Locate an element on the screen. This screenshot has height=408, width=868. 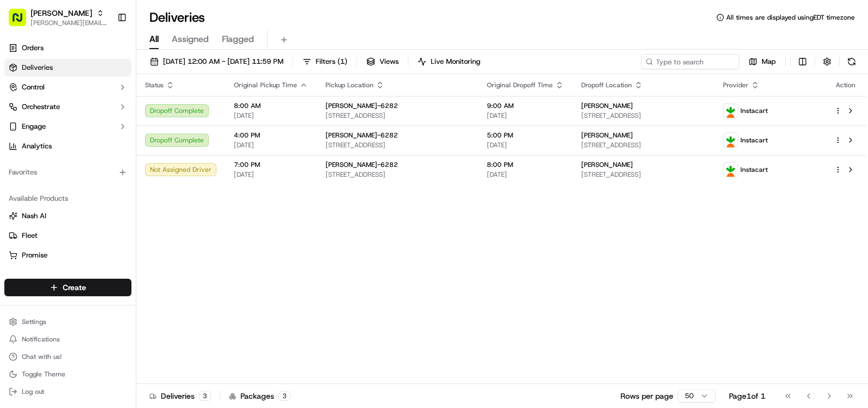
button: Chat with us! is located at coordinates (68, 357).